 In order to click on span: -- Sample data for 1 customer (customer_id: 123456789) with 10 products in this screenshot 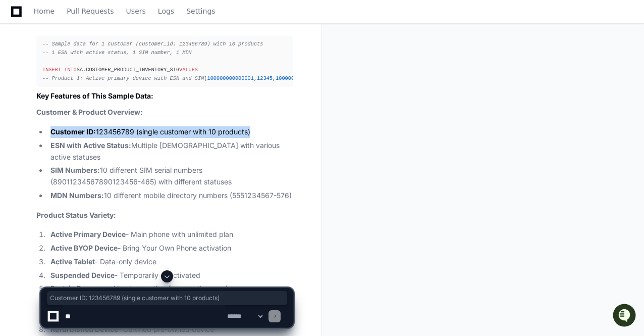, I will do `click(152, 44)`.